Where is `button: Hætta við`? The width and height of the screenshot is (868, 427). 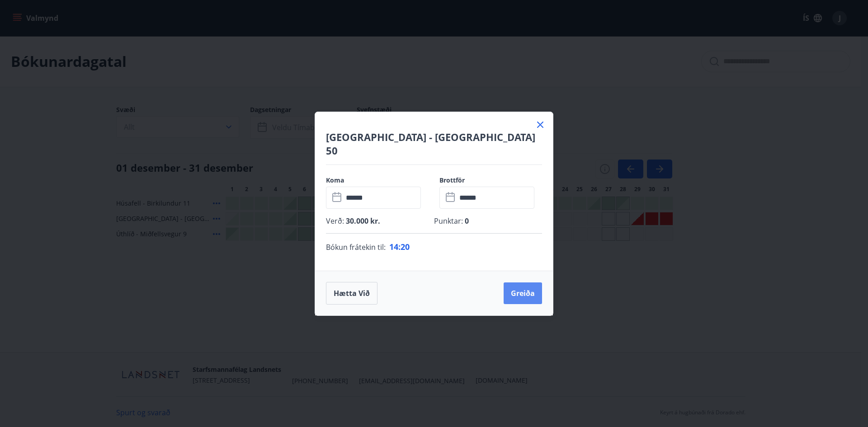 button: Hætta við is located at coordinates (351, 293).